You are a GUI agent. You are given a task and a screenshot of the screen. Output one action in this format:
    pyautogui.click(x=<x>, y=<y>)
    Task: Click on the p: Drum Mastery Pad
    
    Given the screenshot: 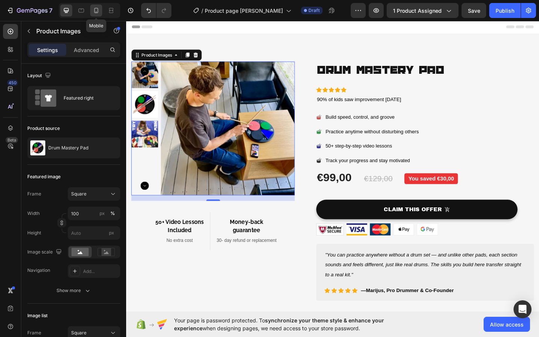 What is the action you would take?
    pyautogui.click(x=68, y=148)
    